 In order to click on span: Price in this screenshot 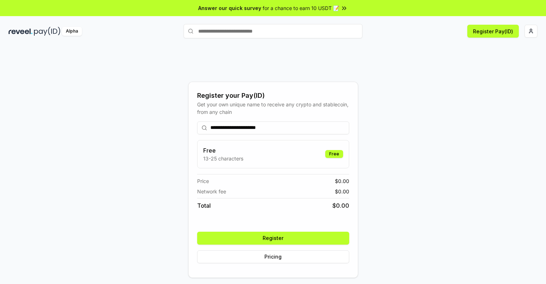, I will do `click(203, 181)`.